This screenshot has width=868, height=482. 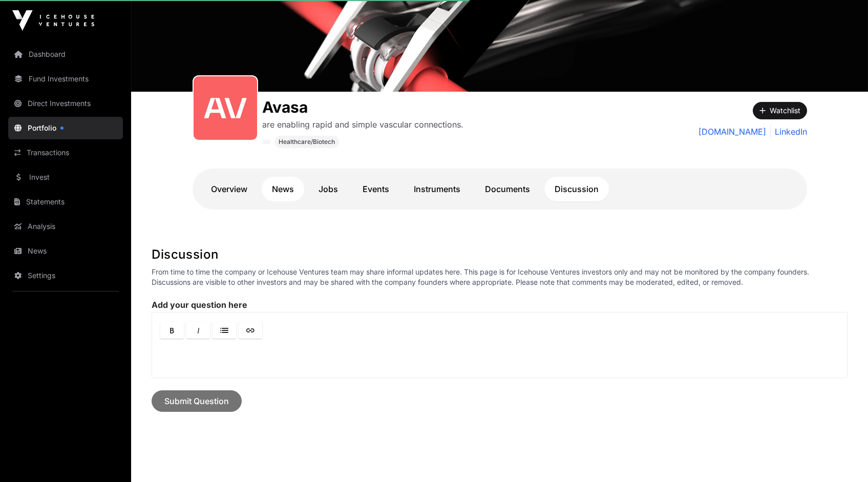 I want to click on p: From time to time the company or Icehouse Ventures team may share informal updates here. This pag..., so click(x=499, y=277).